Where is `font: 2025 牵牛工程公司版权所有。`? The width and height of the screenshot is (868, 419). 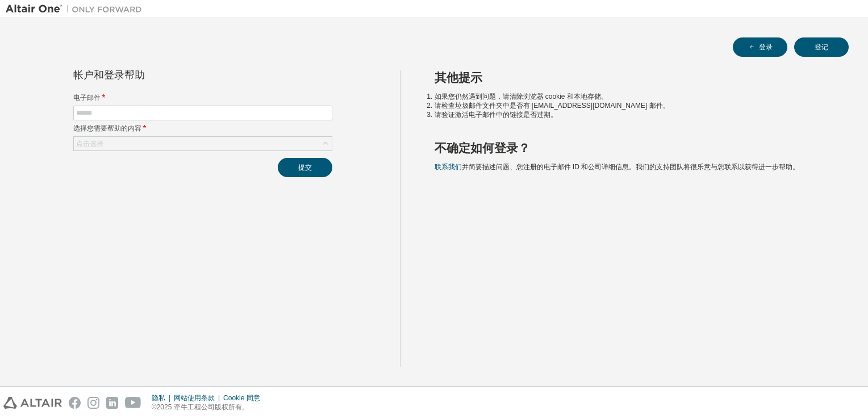
font: 2025 牵牛工程公司版权所有。 is located at coordinates (203, 407).